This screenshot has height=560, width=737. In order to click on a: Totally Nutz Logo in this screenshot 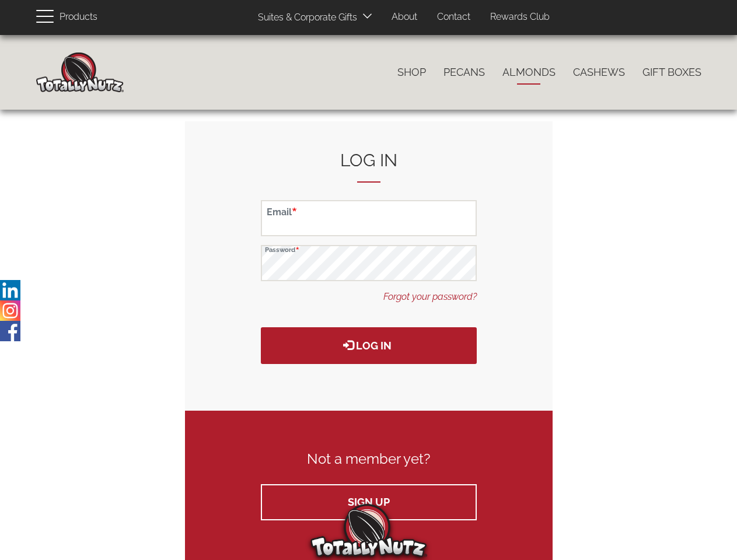, I will do `click(369, 530)`.